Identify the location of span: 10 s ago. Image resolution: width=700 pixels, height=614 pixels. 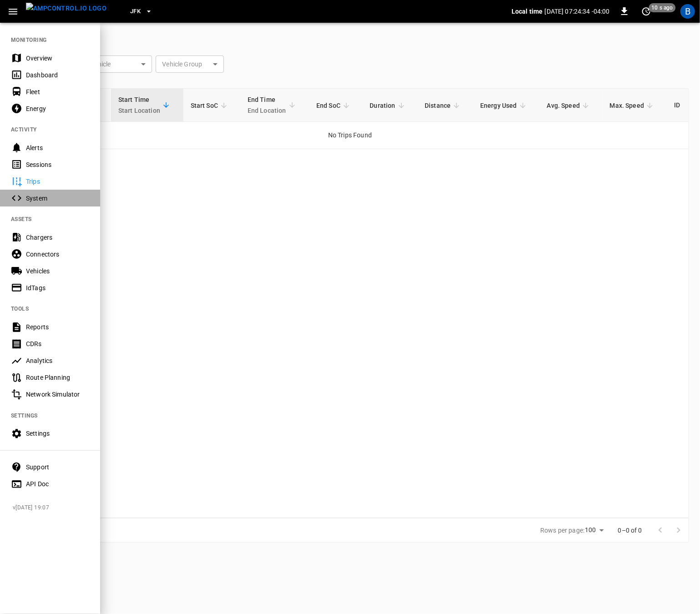
(662, 8).